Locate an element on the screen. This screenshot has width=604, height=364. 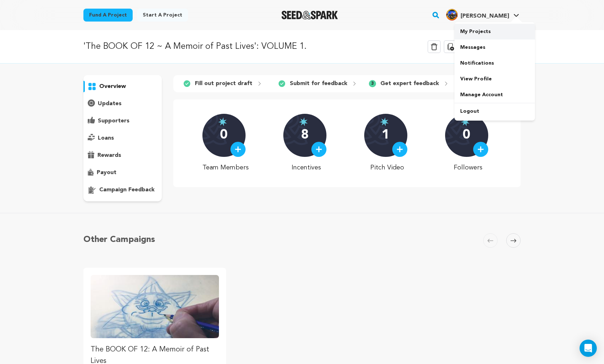
p: 8 is located at coordinates (304, 136).